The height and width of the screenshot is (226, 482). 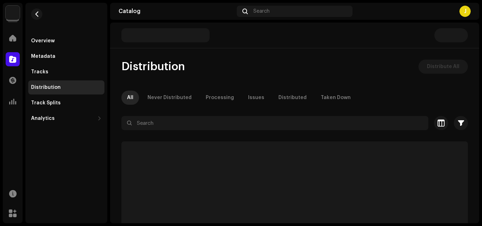 I want to click on div: All, so click(x=130, y=98).